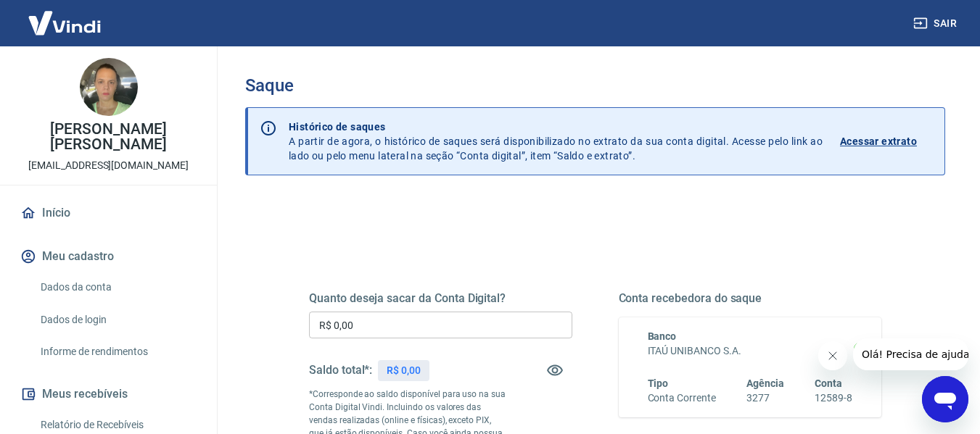 This screenshot has height=434, width=980. What do you see at coordinates (109, 87) in the screenshot?
I see `img: 15d61fe2-2cf3-463f-abb3-188f2b0ad94a.jpeg` at bounding box center [109, 87].